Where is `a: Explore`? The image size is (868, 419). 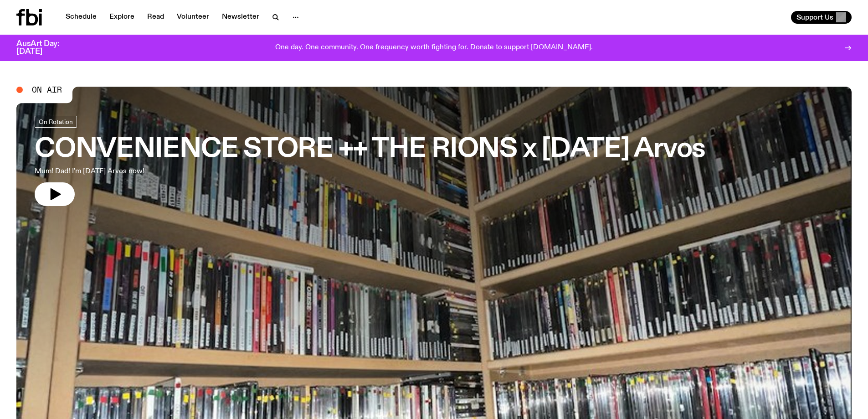 a: Explore is located at coordinates (122, 17).